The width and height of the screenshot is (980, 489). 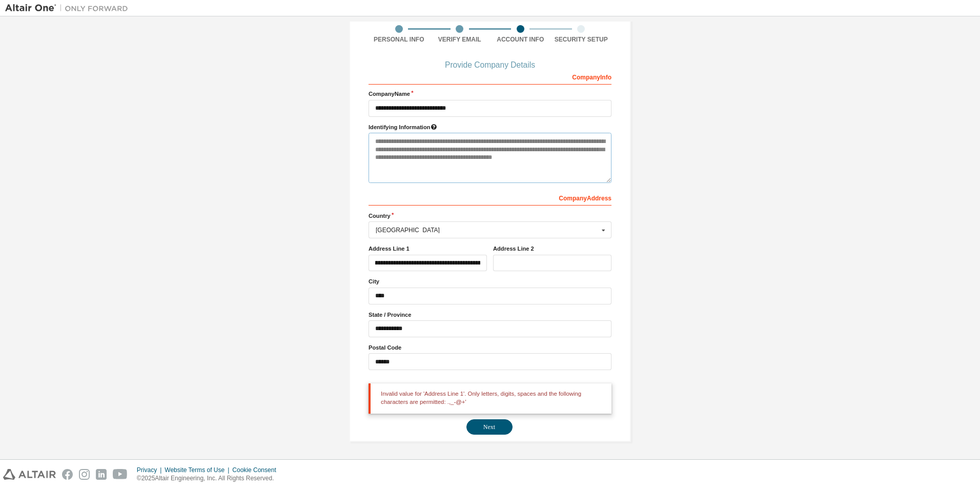 I want to click on div: Company Info, so click(x=490, y=76).